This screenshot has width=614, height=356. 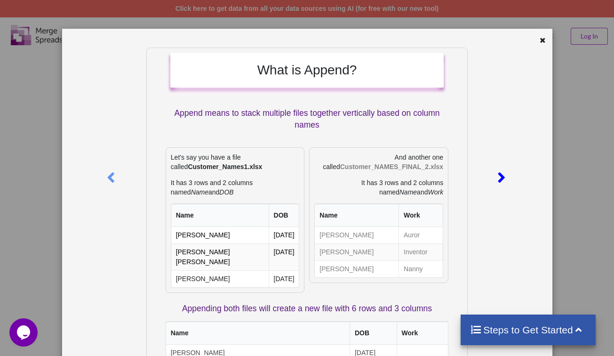 I want to click on h4: Steps to Get Started, so click(x=528, y=330).